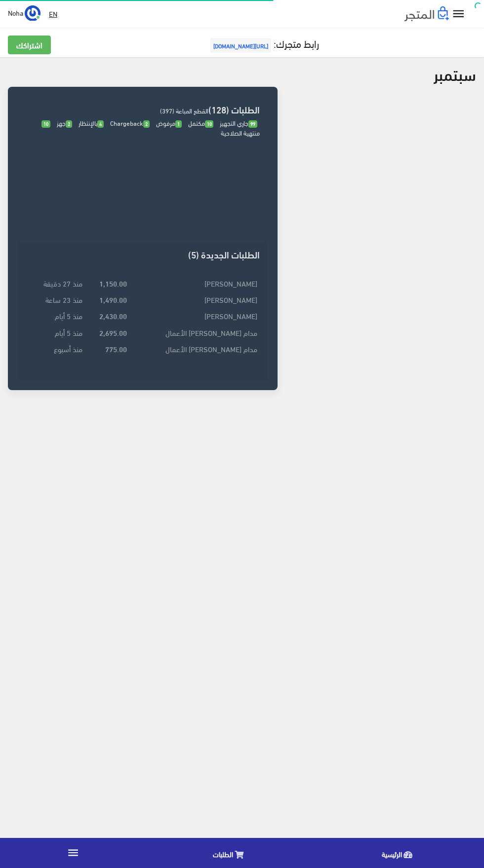 The width and height of the screenshot is (484, 868). What do you see at coordinates (55, 282) in the screenshot?
I see `td: منذ 27 دقيقة` at bounding box center [55, 282].